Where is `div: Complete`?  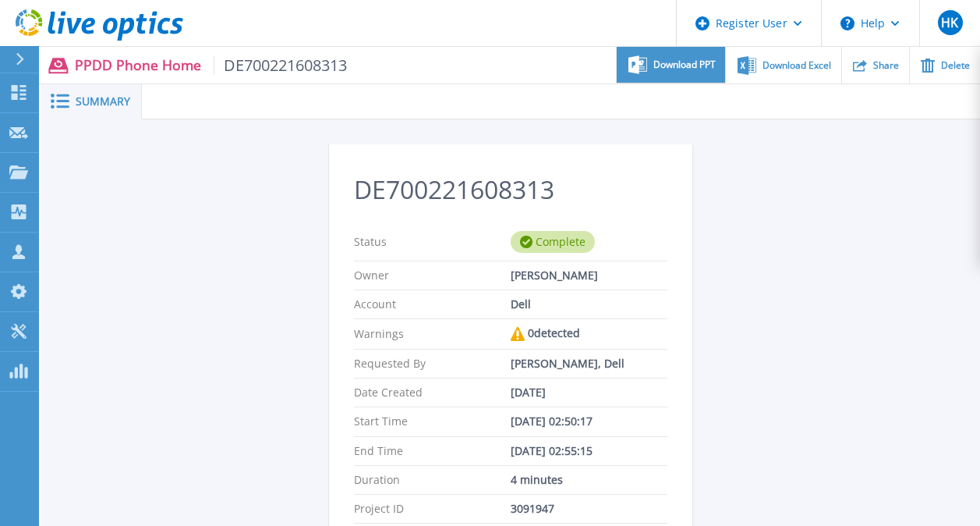 div: Complete is located at coordinates (552, 242).